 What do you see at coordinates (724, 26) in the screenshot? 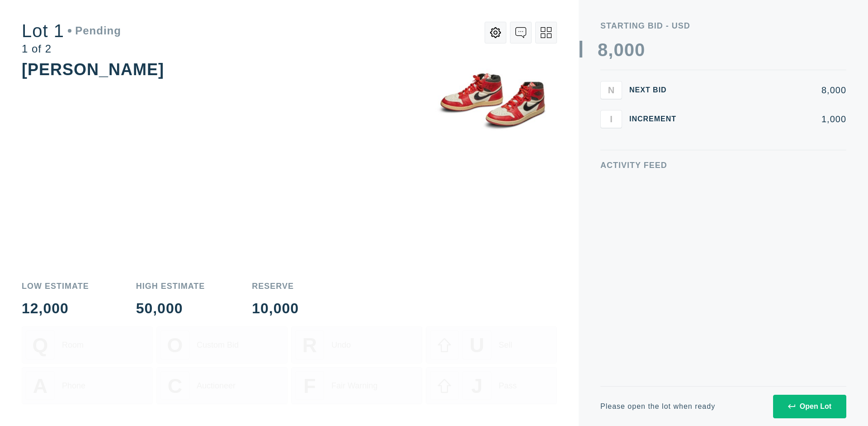
I see `div: Starting Bid - USD` at bounding box center [724, 26].